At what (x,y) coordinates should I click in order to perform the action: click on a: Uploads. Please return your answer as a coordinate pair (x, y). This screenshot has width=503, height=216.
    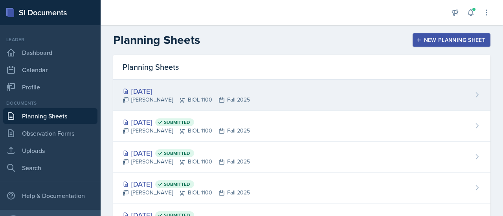
    Looking at the image, I should click on (50, 151).